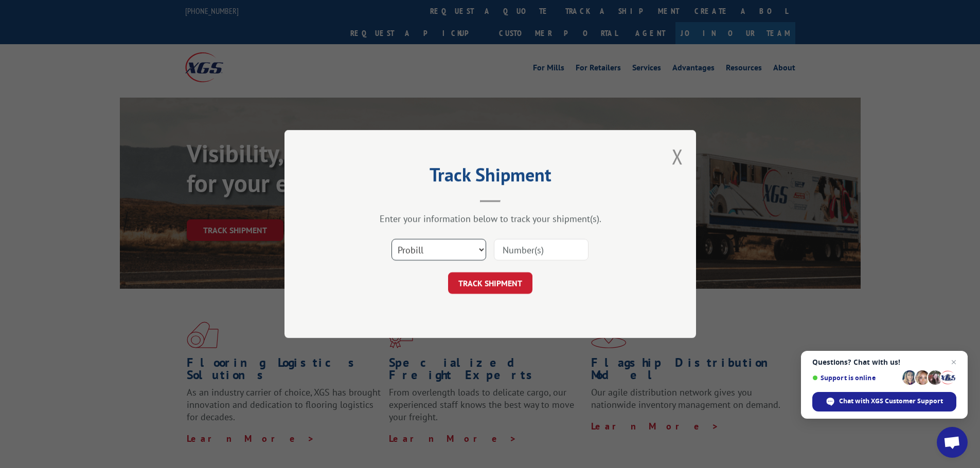 The width and height of the screenshot is (980, 468). I want to click on h2: Track Shipment, so click(490, 178).